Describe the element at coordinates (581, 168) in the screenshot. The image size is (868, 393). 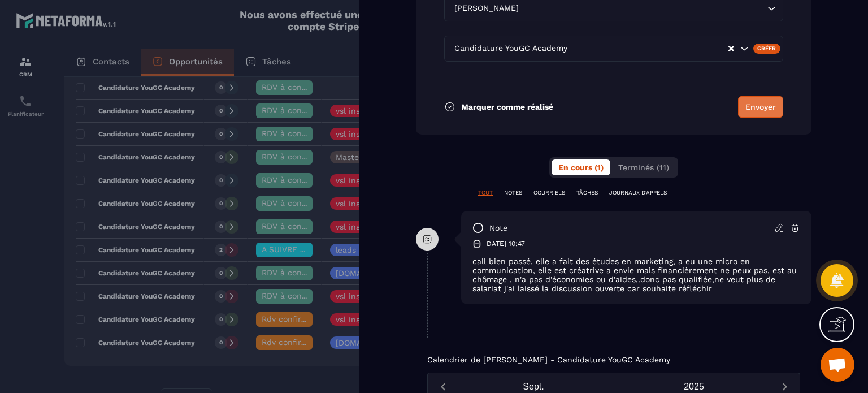
I see `button: En cours (1)` at that location.